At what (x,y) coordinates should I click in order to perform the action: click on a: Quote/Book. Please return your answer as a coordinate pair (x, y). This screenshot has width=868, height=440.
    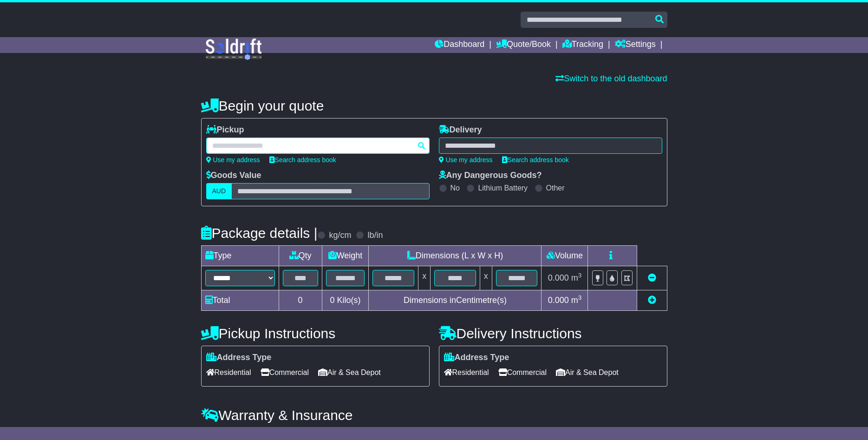
    Looking at the image, I should click on (524, 45).